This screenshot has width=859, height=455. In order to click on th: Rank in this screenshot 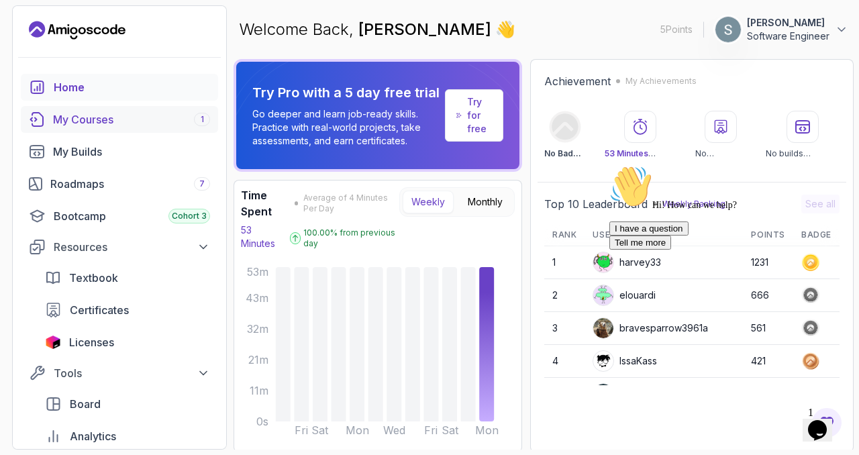, I will do `click(565, 235)`.